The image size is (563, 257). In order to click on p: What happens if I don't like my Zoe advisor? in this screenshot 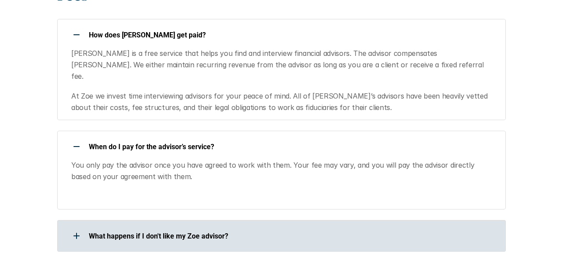, I will do `click(292, 236)`.